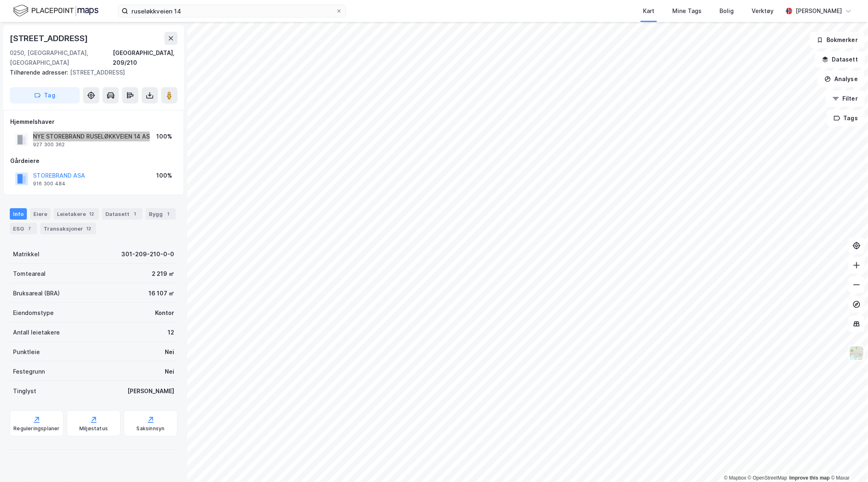 The height and width of the screenshot is (482, 868). What do you see at coordinates (857, 353) in the screenshot?
I see `img: Z` at bounding box center [857, 353].